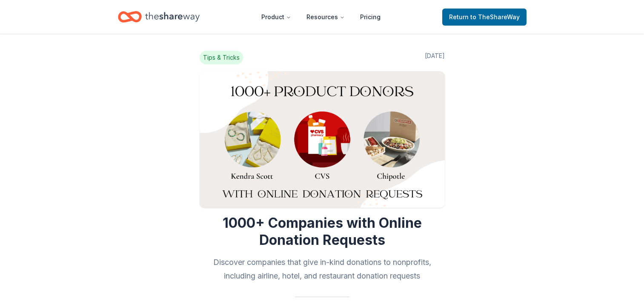 The width and height of the screenshot is (644, 302). What do you see at coordinates (485, 17) in the screenshot?
I see `span: Return` at bounding box center [485, 17].